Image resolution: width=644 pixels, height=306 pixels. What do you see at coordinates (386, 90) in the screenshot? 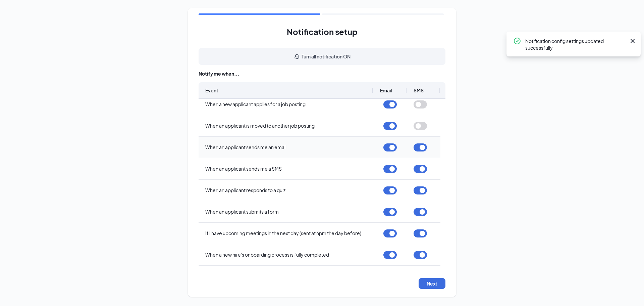
I see `span: Email` at bounding box center [386, 90].